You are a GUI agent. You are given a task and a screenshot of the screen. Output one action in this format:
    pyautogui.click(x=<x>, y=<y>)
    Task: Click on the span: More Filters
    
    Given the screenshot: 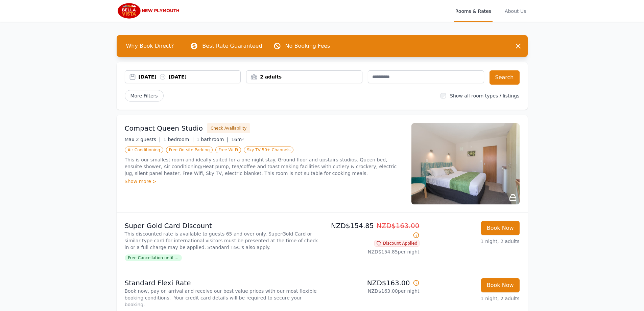 What is the action you would take?
    pyautogui.click(x=144, y=96)
    